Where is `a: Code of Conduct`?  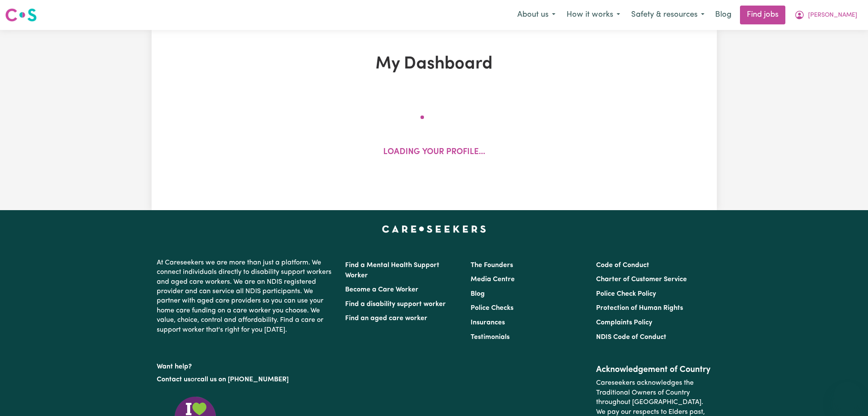 a: Code of Conduct is located at coordinates (622, 265).